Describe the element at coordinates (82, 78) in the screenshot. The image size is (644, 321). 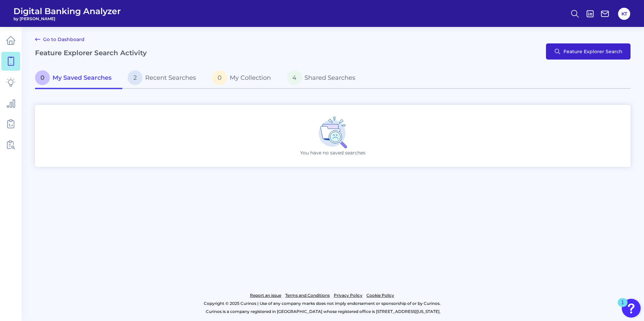
I see `span: My Saved Searches` at that location.